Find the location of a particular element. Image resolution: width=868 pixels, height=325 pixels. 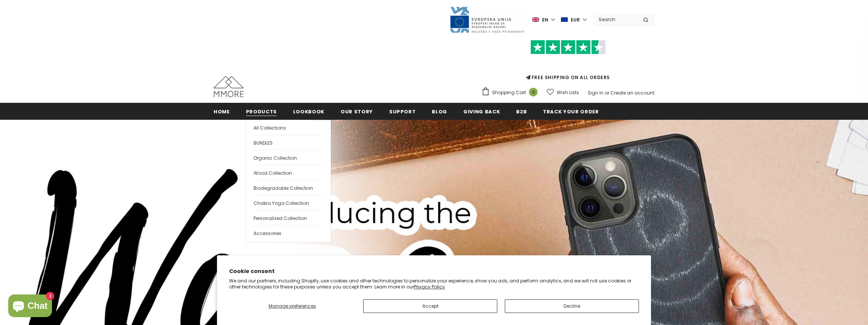

a: BUNDLES is located at coordinates (289, 142).